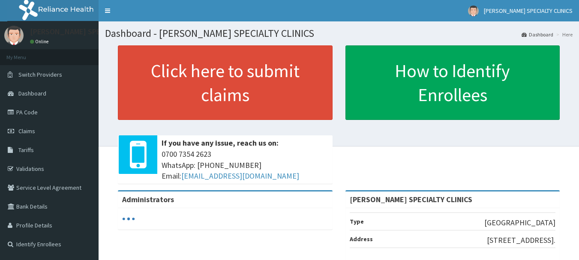  Describe the element at coordinates (220, 143) in the screenshot. I see `b: If you have any issue, reach us on:` at that location.